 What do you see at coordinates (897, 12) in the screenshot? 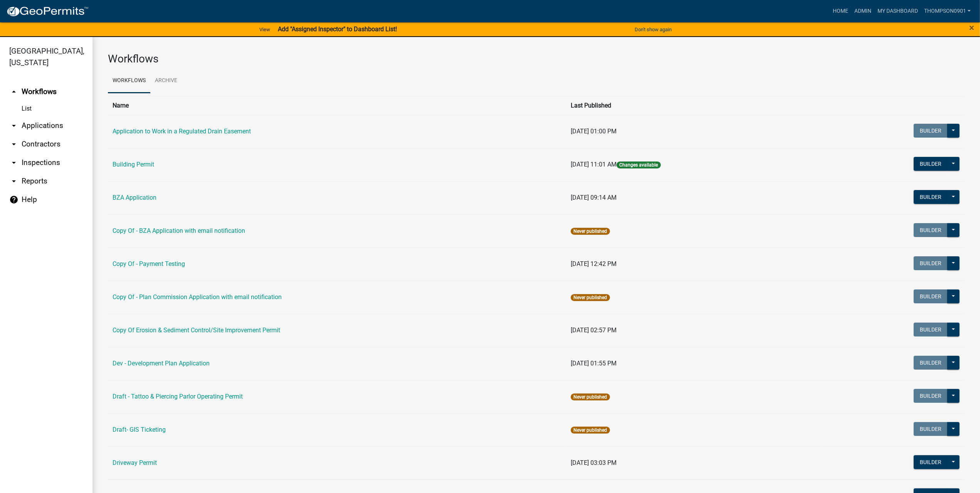
I see `a: My Dashboard` at bounding box center [897, 12].